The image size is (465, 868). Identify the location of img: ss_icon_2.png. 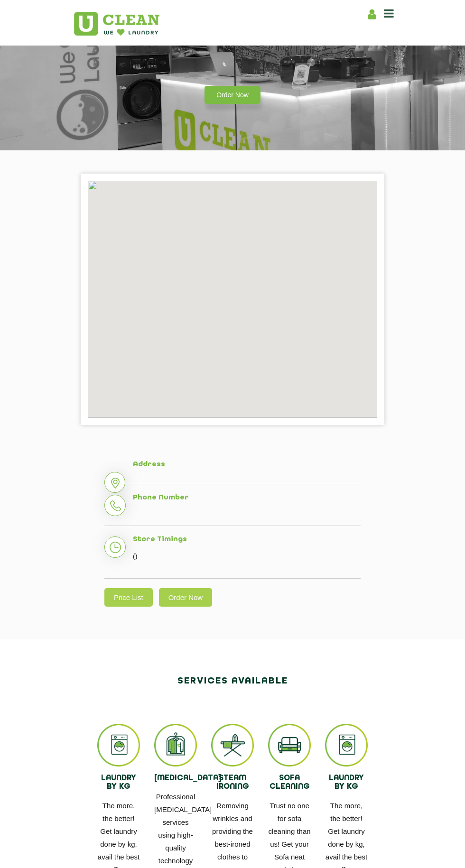
(175, 745).